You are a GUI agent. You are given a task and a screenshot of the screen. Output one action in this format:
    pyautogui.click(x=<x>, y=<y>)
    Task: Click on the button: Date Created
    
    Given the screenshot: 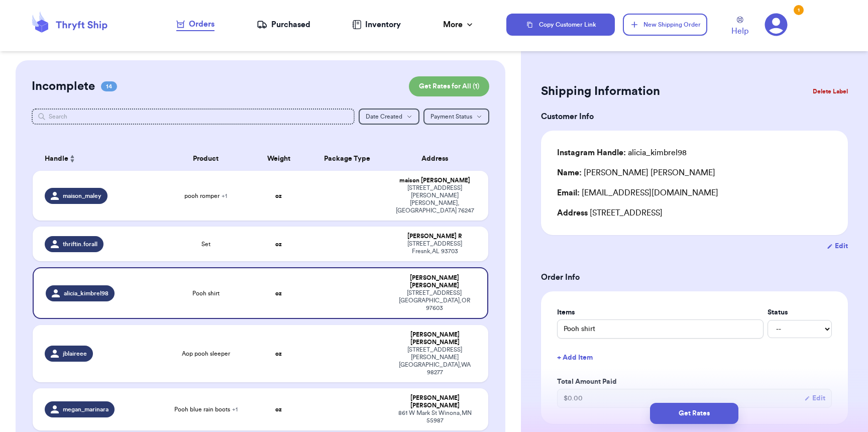 What is the action you would take?
    pyautogui.click(x=388, y=117)
    